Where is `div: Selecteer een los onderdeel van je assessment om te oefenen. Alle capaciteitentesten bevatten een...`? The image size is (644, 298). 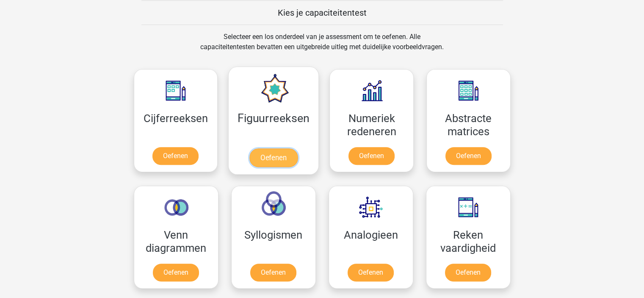 div: Selecteer een los onderdeel van je assessment om te oefenen. Alle capaciteitentesten bevatten een... is located at coordinates (322, 47).